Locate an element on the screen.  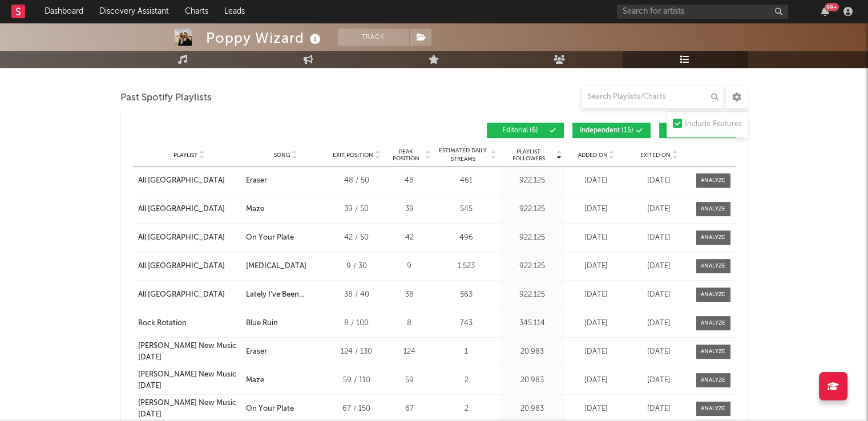
div: 743 is located at coordinates (466, 323).